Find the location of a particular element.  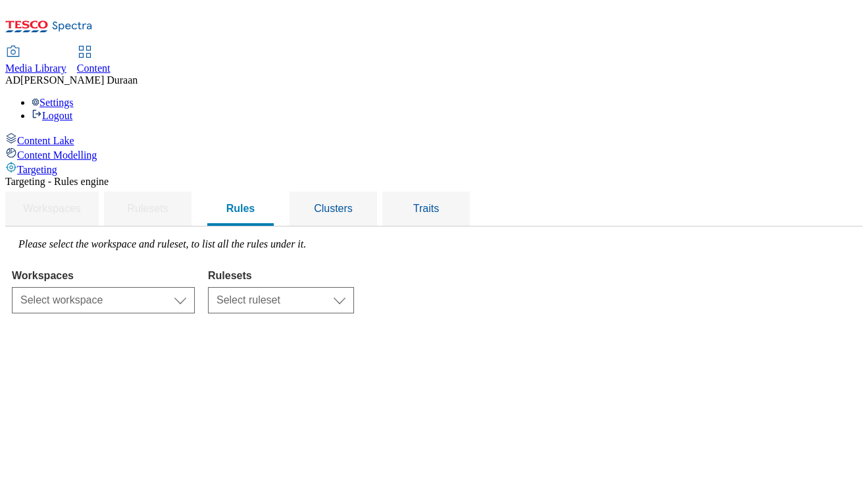

a: Settings is located at coordinates (53, 102).